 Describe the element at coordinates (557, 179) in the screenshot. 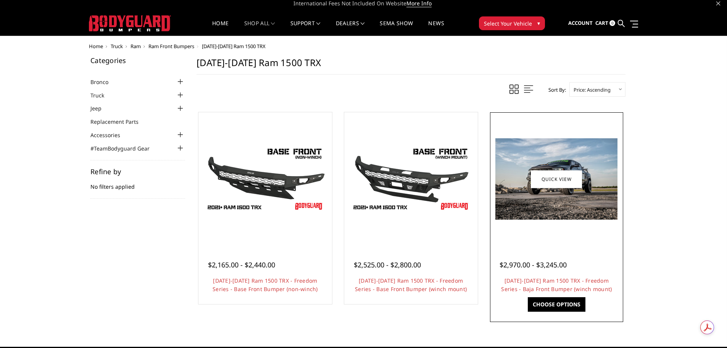

I see `a: 2021-2024 Ram 1500 TRX - Freedom Series - Baja Front Bumper (winch mount) 2021-2024 Ram 1500 TRX ...` at that location.